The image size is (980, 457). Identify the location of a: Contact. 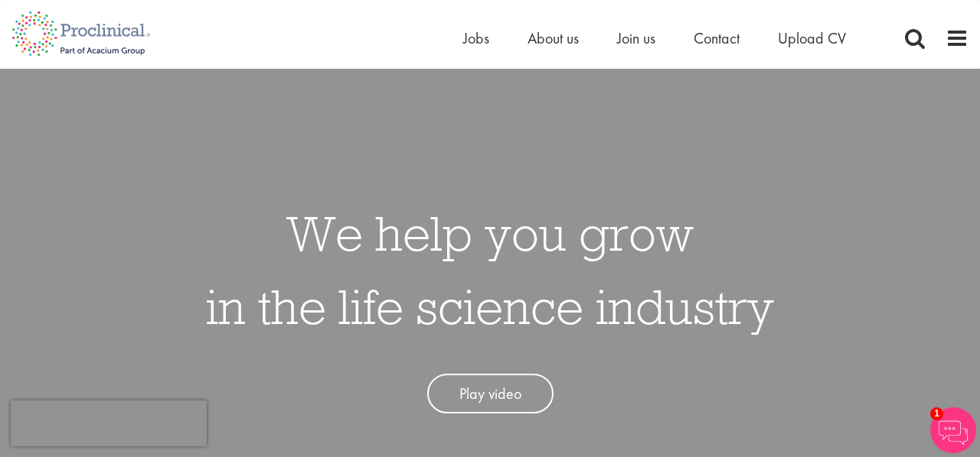
(716, 38).